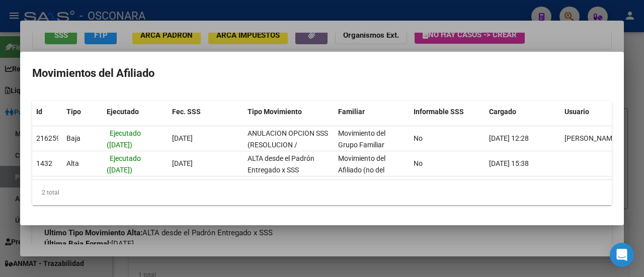 Image resolution: width=644 pixels, height=277 pixels. I want to click on span: Informable SSS, so click(439, 111).